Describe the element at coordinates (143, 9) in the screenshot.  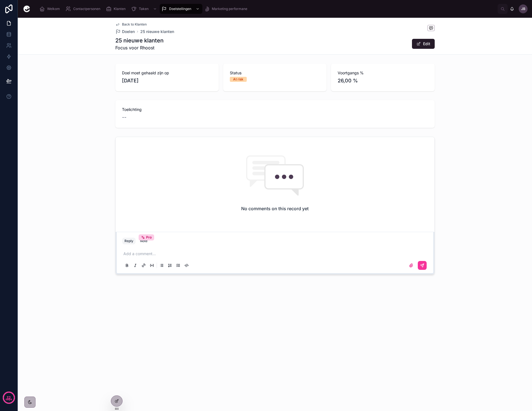
I see `span: Taken` at that location.